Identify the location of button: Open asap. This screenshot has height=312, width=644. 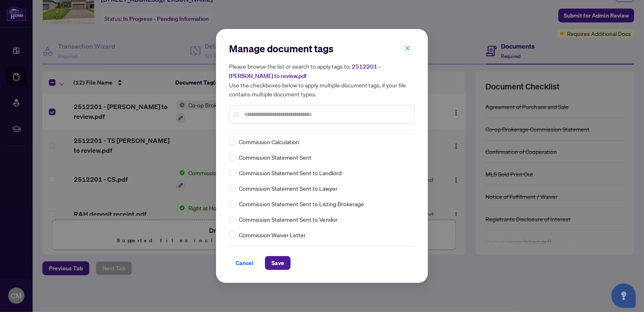
(623, 295).